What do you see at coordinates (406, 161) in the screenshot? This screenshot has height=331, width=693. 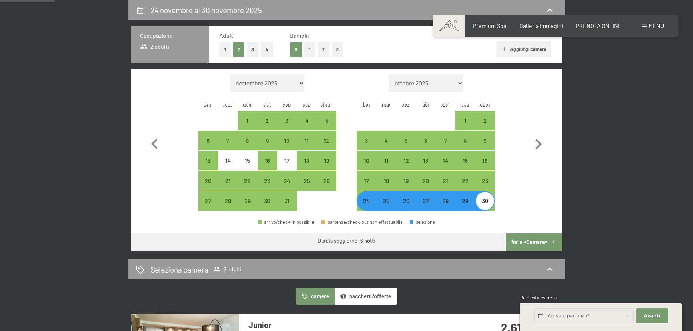 I see `div: Wed Nov 12 2025` at bounding box center [406, 161].